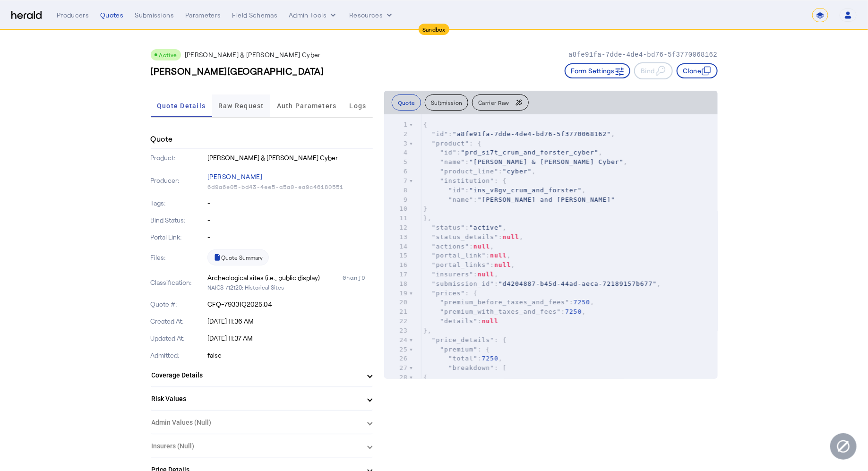 This screenshot has height=471, width=868. What do you see at coordinates (397, 218) in the screenshot?
I see `div: 11` at bounding box center [397, 218].